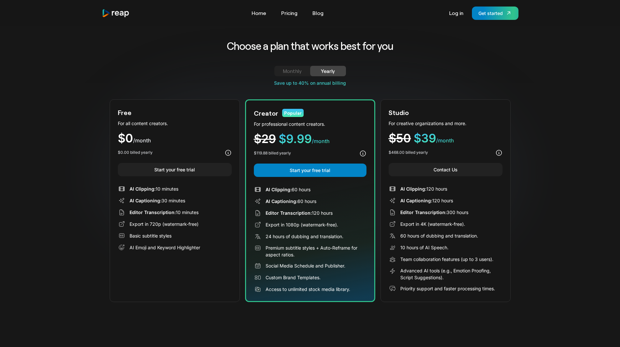  I want to click on div: Team collaboration features (up to 3 users)., so click(447, 259).